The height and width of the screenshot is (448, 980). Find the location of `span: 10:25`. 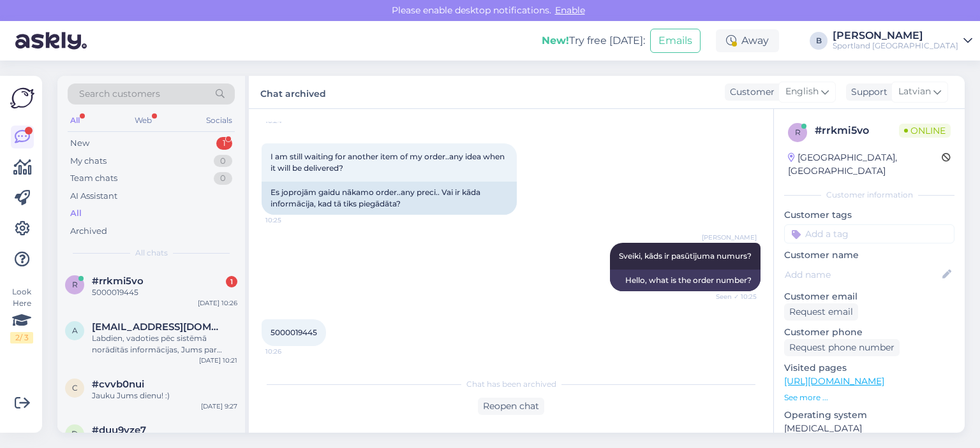

span: 10:25 is located at coordinates (289, 220).